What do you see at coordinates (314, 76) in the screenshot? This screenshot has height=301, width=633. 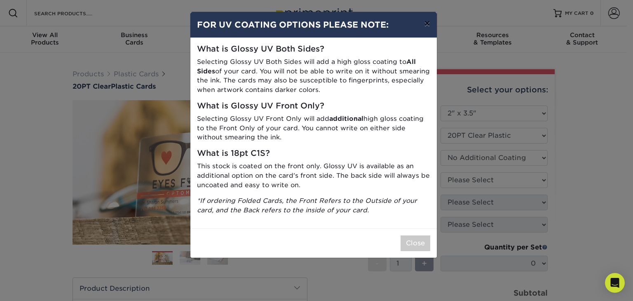 I see `p: Selecting Glossy UV Both Sides will add a high gloss coating to of your card. You will not be abl...` at bounding box center [314, 76].